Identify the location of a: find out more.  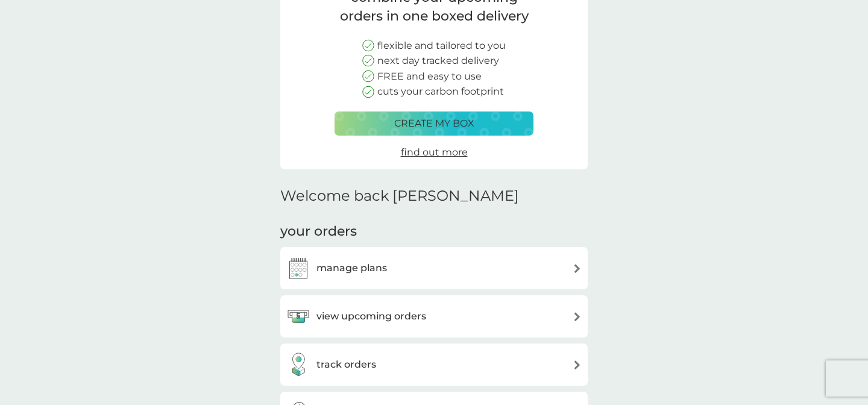
(434, 152).